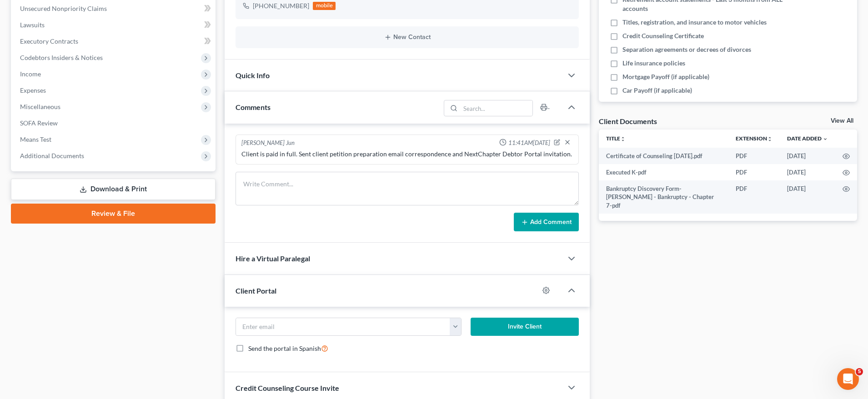  I want to click on i: expand_more, so click(825, 139).